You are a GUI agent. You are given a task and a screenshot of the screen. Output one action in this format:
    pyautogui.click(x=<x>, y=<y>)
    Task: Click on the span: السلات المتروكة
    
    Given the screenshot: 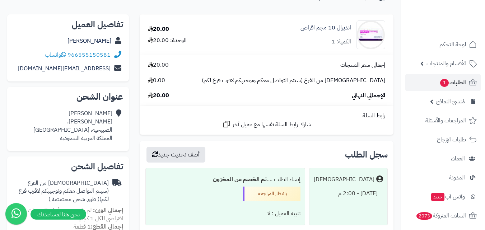 What is the action you would take?
    pyautogui.click(x=441, y=216)
    